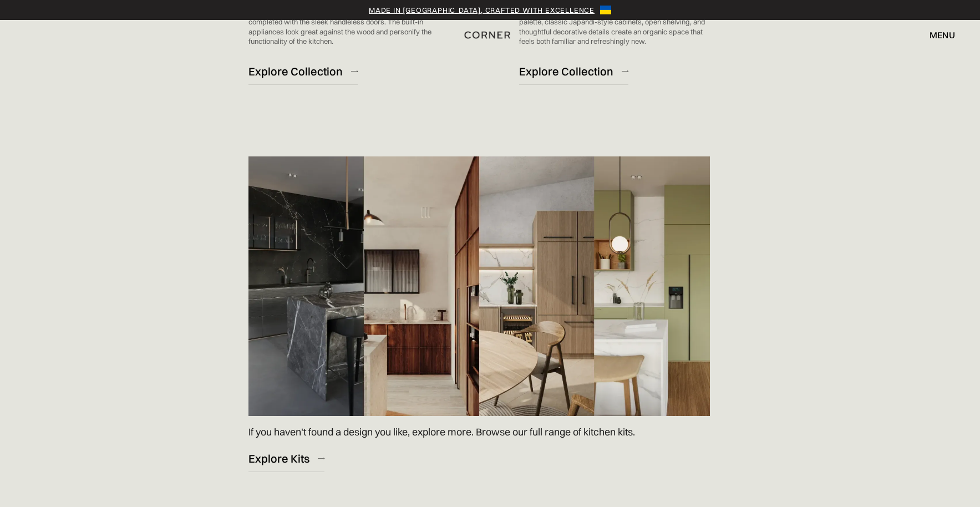  I want to click on a: Explore Kits, so click(286, 458).